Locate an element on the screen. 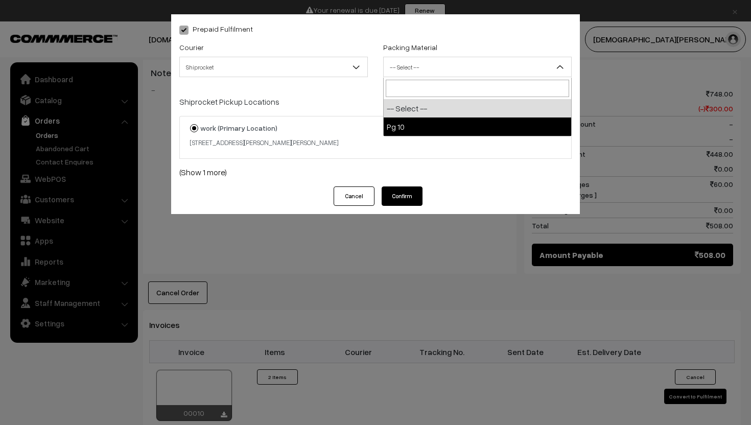 The height and width of the screenshot is (425, 751). li: Pg 10 is located at coordinates (477, 127).